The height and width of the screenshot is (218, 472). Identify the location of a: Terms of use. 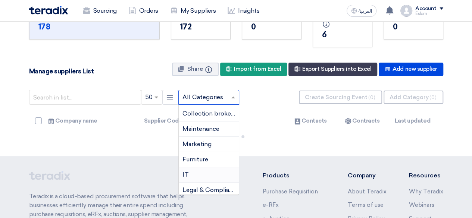
(366, 205).